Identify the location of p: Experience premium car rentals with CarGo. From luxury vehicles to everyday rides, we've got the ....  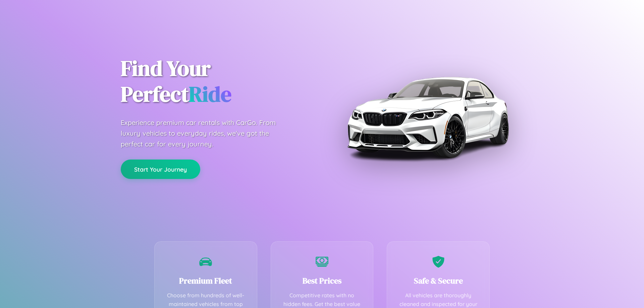
(205, 133).